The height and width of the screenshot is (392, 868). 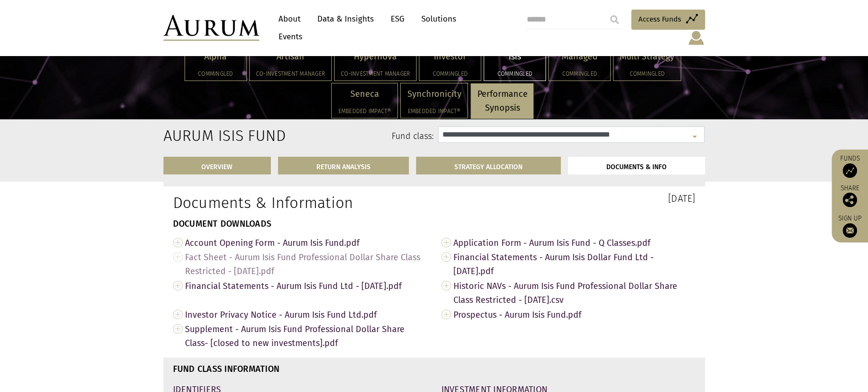 What do you see at coordinates (222, 224) in the screenshot?
I see `strong: DOCUMENT DOWNLOADS` at bounding box center [222, 224].